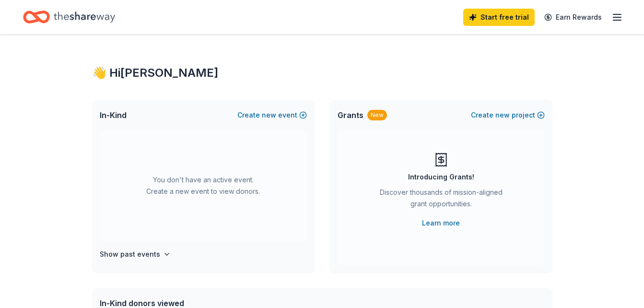 This screenshot has width=644, height=308. I want to click on a: Home, so click(69, 17).